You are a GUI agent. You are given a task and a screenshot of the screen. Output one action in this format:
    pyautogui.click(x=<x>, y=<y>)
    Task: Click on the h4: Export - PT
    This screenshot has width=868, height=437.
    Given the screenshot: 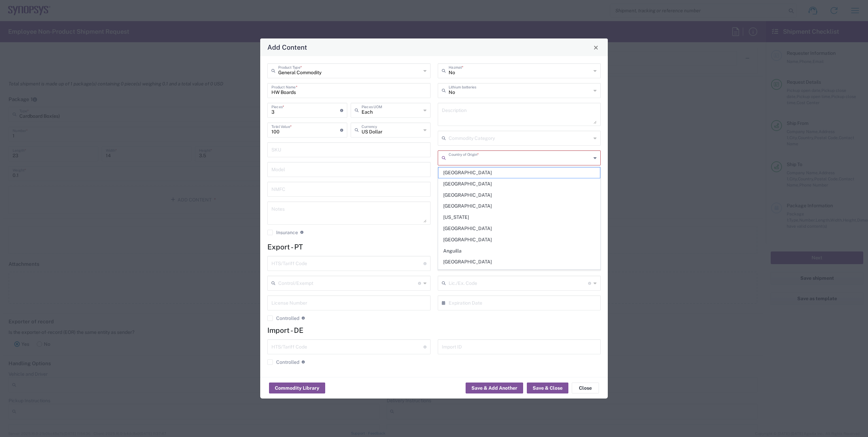 What is the action you would take?
    pyautogui.click(x=434, y=247)
    